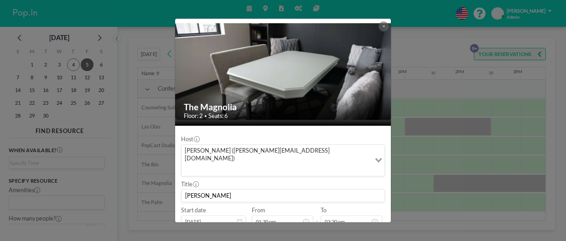 This screenshot has width=566, height=241. Describe the element at coordinates (258, 211) in the screenshot. I see `label: From` at that location.